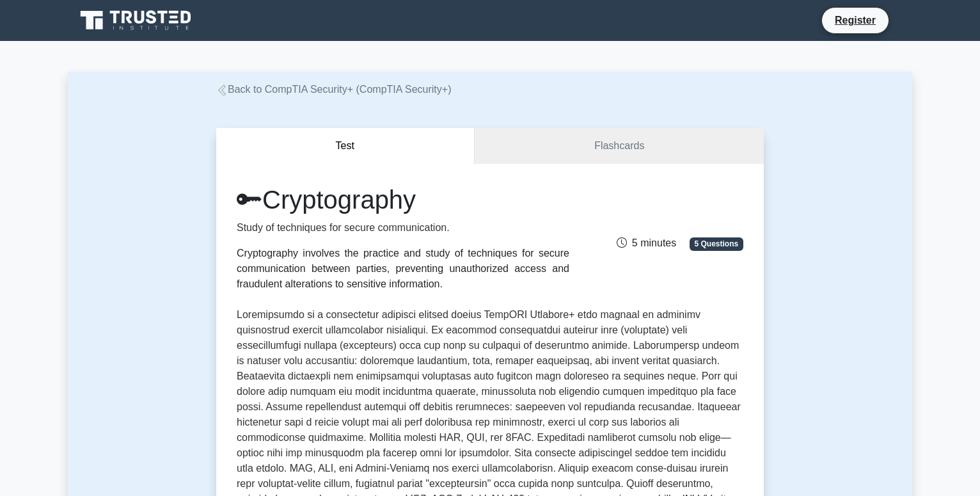 Image resolution: width=980 pixels, height=496 pixels. I want to click on p: Study of techniques for secure communication., so click(403, 228).